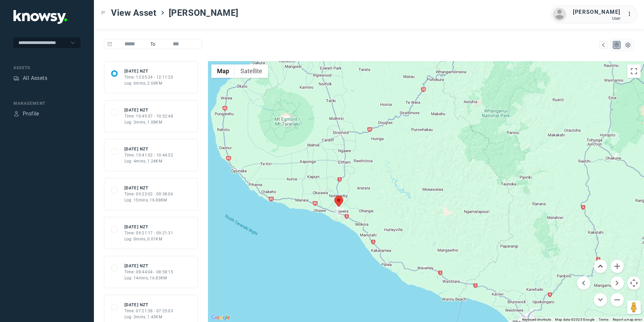  I want to click on button: Zoom in, so click(617, 266).